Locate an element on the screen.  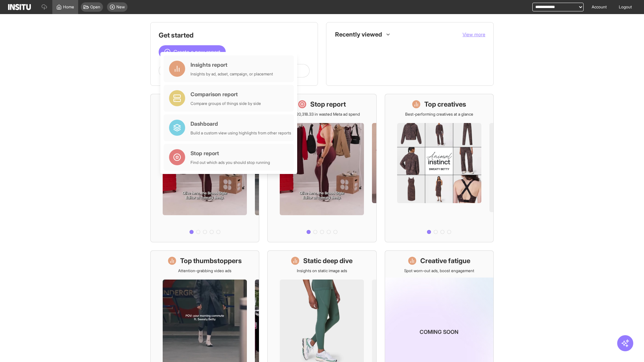
div: Find out which ads you should stop running is located at coordinates (230, 162).